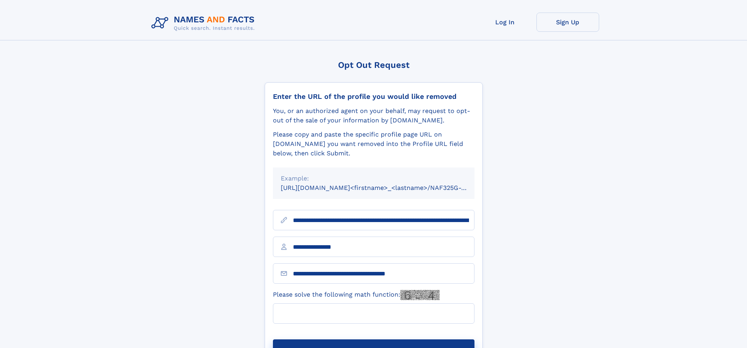 This screenshot has width=747, height=348. Describe the element at coordinates (505, 22) in the screenshot. I see `a: Log In` at that location.